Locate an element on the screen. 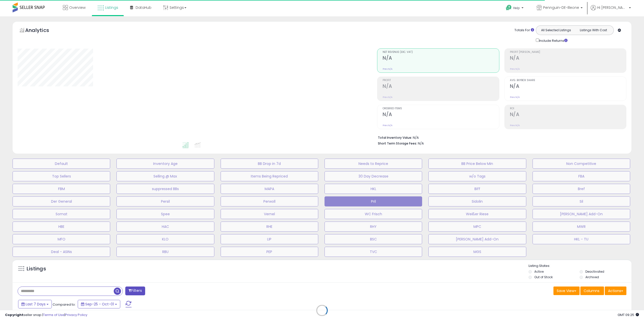 Image resolution: width=644 pixels, height=320 pixels. button: Vernel is located at coordinates (269, 214).